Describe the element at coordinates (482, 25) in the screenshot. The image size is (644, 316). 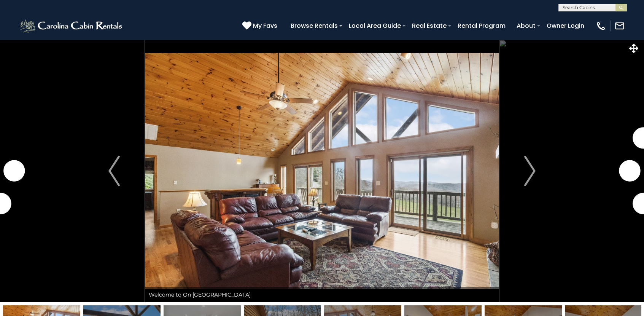
I see `a: Rental Program` at that location.